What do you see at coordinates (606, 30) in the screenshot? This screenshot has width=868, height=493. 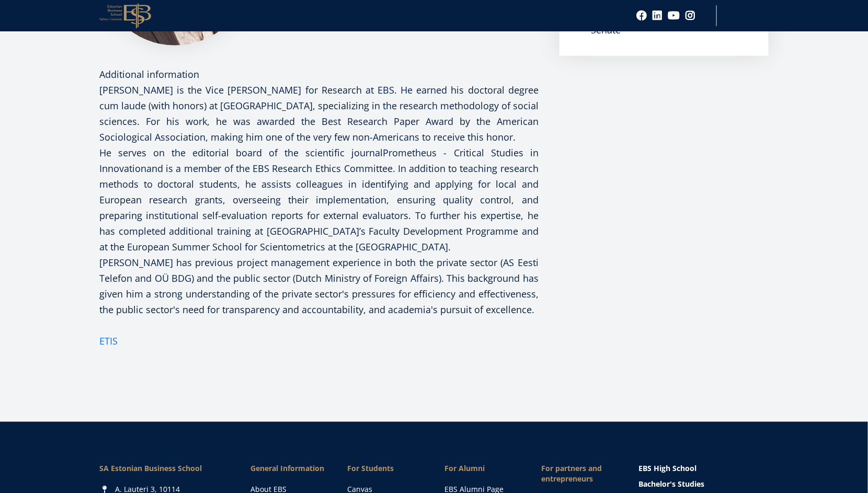 I see `a: Senate` at bounding box center [606, 30].